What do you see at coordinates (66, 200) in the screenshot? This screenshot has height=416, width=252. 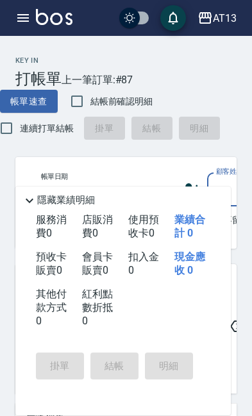 I see `p: 隱藏業績明細` at bounding box center [66, 200].